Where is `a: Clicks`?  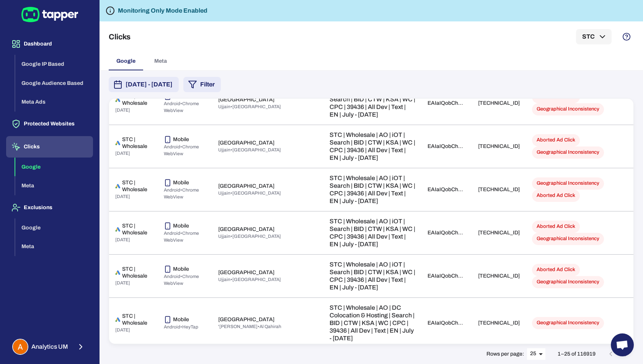
a: Clicks is located at coordinates (49, 146).